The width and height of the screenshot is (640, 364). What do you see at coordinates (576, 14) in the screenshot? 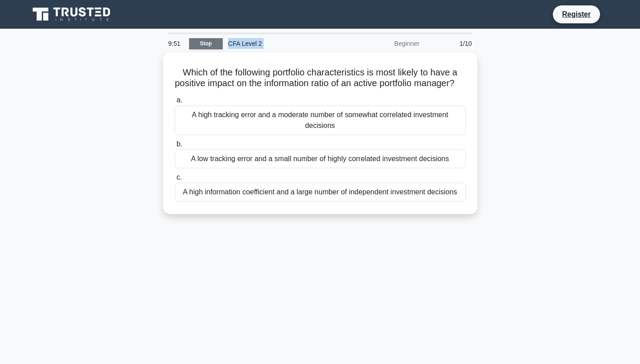
I see `a: Register` at bounding box center [576, 14].